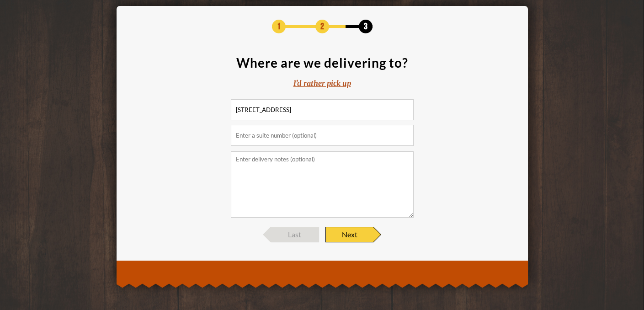  Describe the element at coordinates (322, 83) in the screenshot. I see `div: I'd rather pick up` at that location.